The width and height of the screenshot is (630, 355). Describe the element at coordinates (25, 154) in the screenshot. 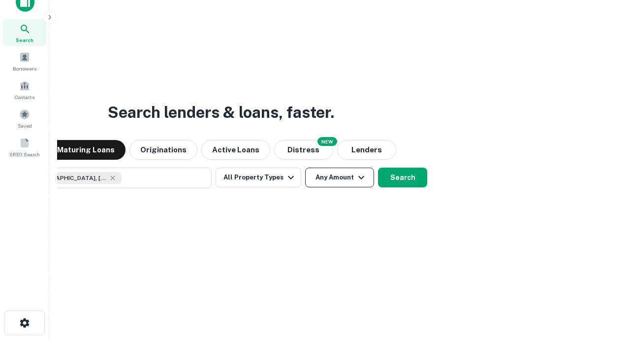

I see `span: SREO Search` at that location.